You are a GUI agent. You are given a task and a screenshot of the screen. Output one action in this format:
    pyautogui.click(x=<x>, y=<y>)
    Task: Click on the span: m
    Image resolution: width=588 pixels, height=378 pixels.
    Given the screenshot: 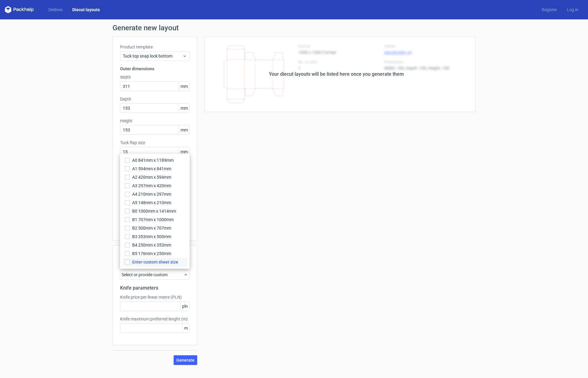 What is the action you would take?
    pyautogui.click(x=186, y=328)
    